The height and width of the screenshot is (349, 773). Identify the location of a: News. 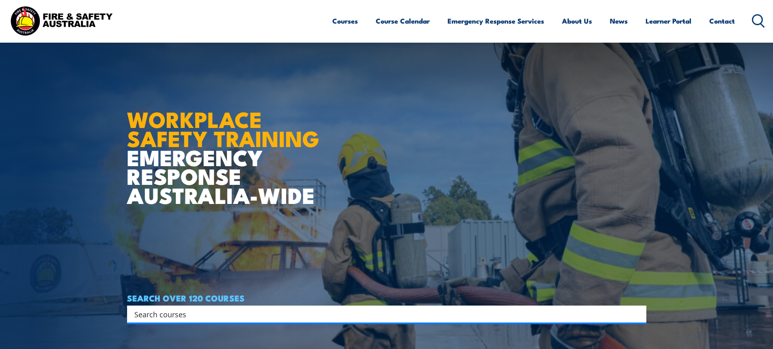
(619, 21).